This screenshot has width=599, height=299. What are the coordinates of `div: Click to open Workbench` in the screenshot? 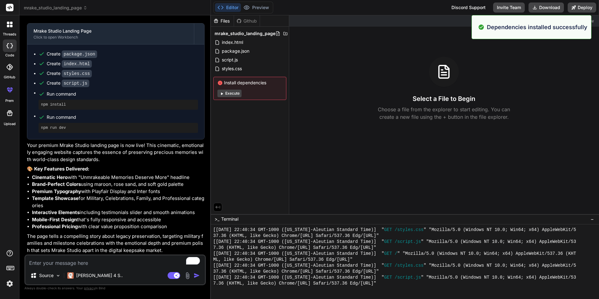 It's located at (111, 37).